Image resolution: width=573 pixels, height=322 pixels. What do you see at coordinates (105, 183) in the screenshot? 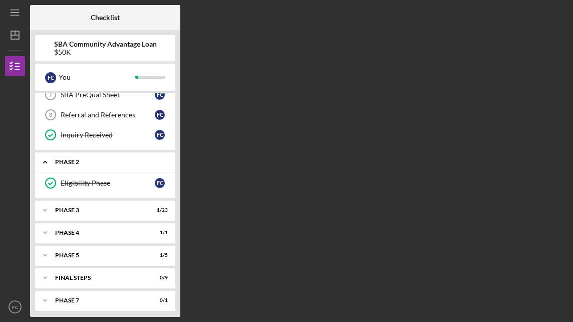
I see `a: Eligibility PhaseFC` at bounding box center [105, 183].